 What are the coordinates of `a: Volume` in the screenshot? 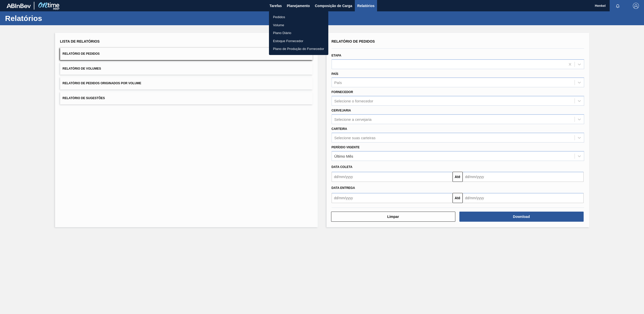 It's located at (299, 25).